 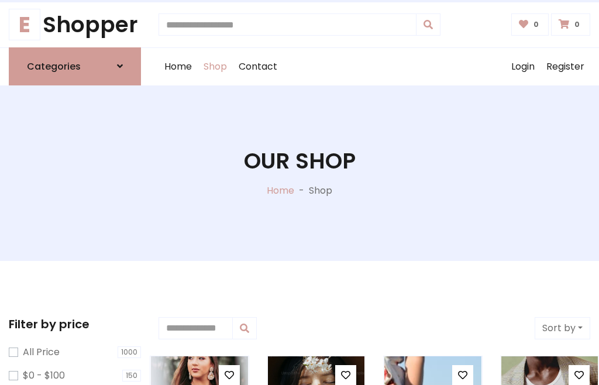 What do you see at coordinates (75, 66) in the screenshot?
I see `a: Categories` at bounding box center [75, 66].